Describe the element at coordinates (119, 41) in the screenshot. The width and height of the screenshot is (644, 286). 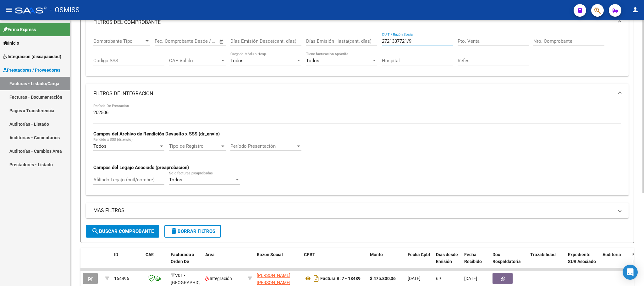
I see `span: Comprobante Tipo` at that location.